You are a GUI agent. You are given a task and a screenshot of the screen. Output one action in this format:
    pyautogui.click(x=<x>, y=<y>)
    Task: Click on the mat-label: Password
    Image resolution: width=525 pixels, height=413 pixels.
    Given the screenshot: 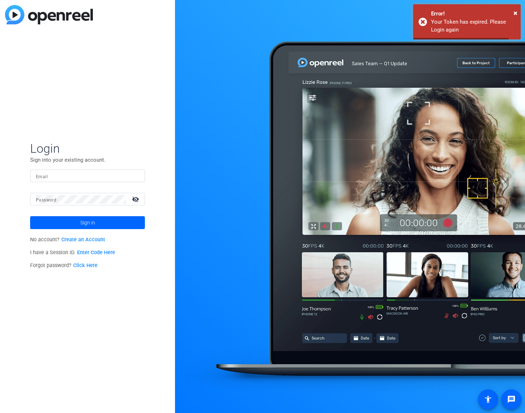 What is the action you would take?
    pyautogui.click(x=46, y=200)
    